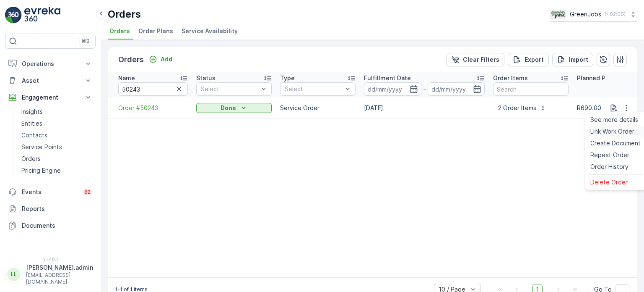  Describe the element at coordinates (608, 182) in the screenshot. I see `span: Delete Order` at that location.